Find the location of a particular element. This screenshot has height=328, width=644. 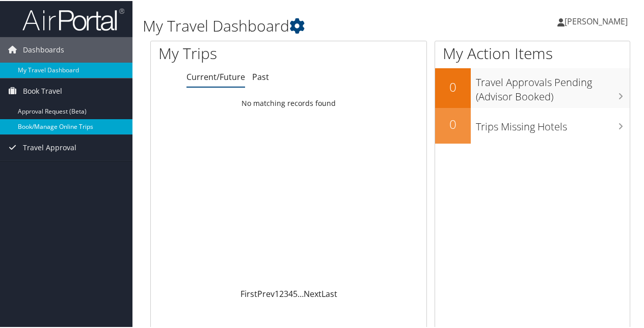

td: No matching records found is located at coordinates (288, 103).